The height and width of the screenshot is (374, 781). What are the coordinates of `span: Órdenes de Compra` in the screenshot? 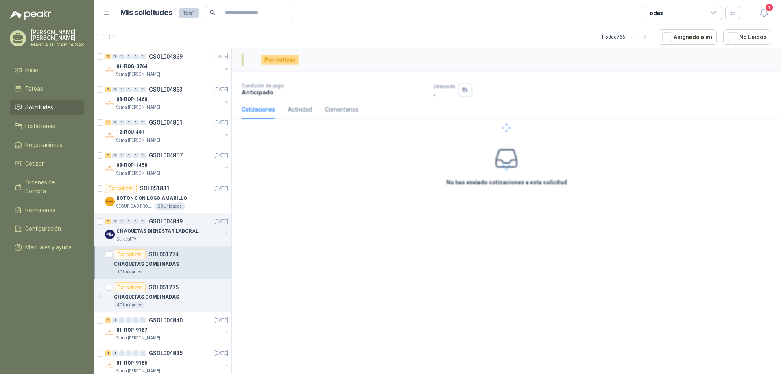 It's located at (50, 187).